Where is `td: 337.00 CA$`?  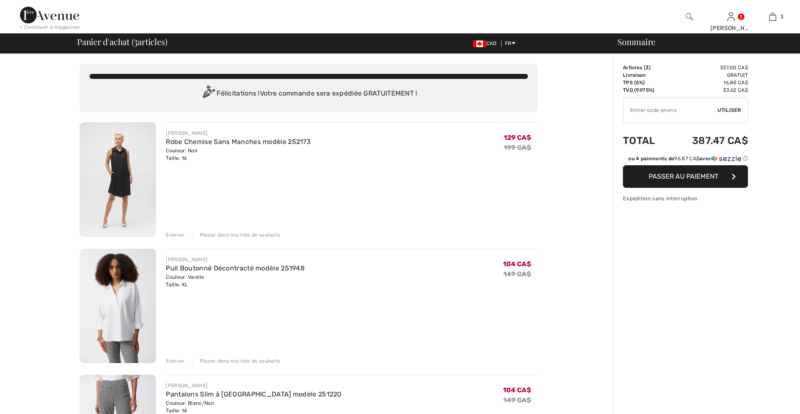 td: 337.00 CA$ is located at coordinates (709, 68).